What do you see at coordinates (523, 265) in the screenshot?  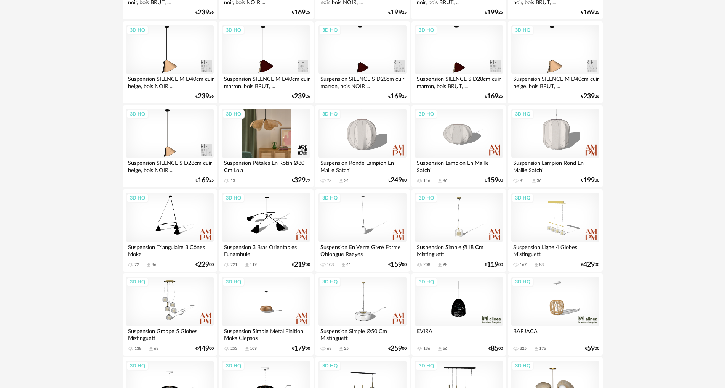 I see `div: 167` at bounding box center [523, 265].